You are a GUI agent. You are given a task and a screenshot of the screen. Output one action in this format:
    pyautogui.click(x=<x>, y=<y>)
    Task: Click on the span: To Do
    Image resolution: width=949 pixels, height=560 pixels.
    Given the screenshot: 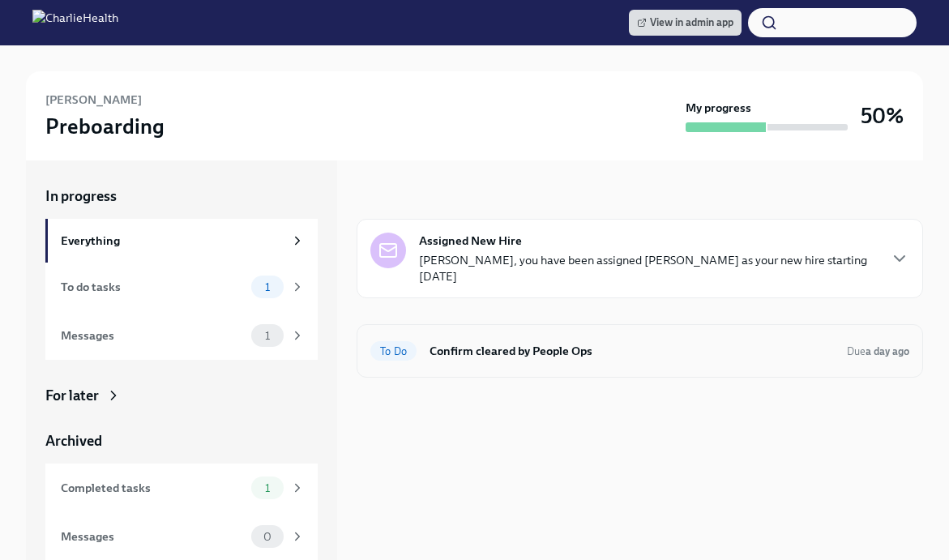 What is the action you would take?
    pyautogui.click(x=393, y=350)
    